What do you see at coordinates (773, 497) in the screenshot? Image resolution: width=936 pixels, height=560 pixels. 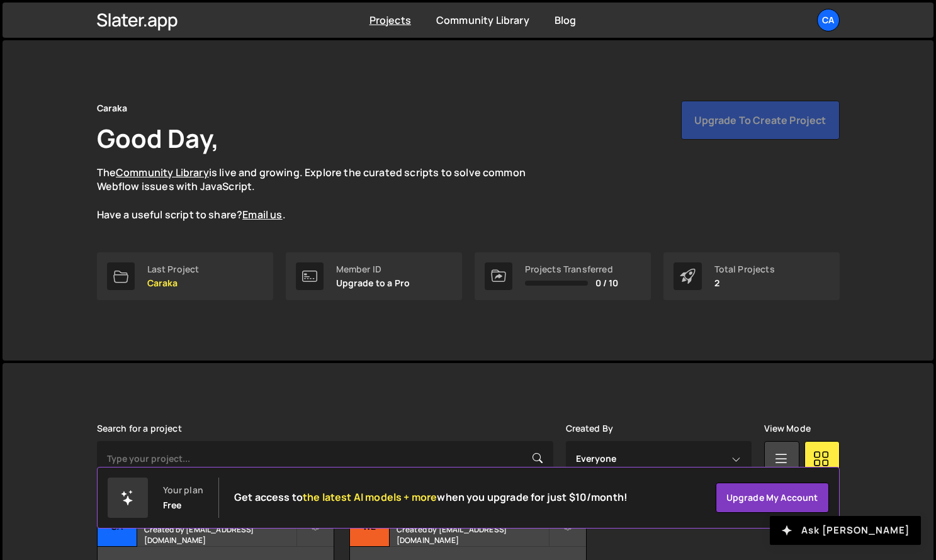 I see `a: Upgrade my account` at bounding box center [773, 497].